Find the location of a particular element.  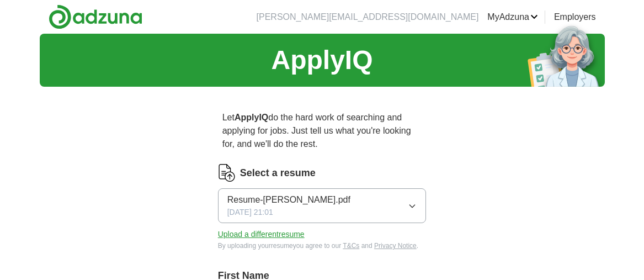

a: Privacy Notice is located at coordinates (395, 245).